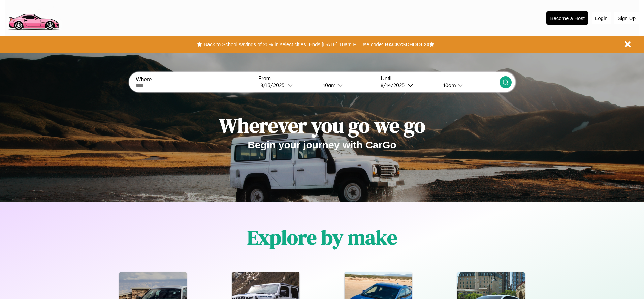 The image size is (644, 299). I want to click on button: Become a Host, so click(567, 18).